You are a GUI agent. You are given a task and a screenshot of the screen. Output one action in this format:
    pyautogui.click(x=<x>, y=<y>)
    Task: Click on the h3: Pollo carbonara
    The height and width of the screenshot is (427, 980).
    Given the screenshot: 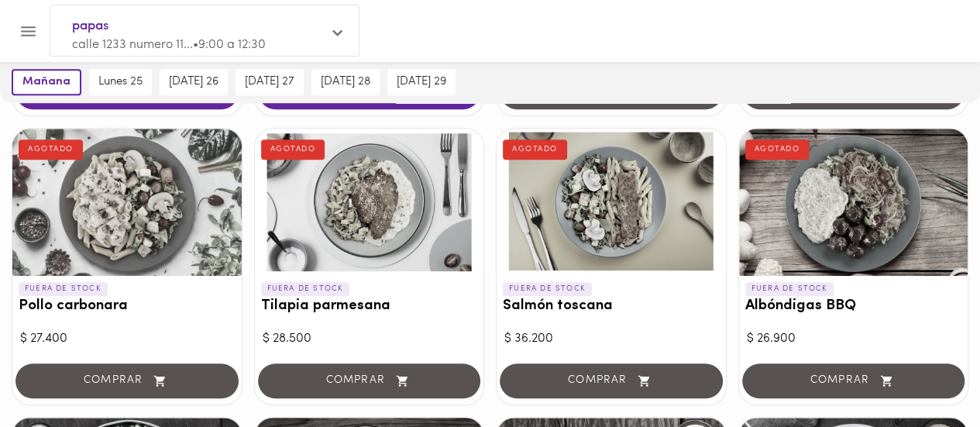 What is the action you would take?
    pyautogui.click(x=127, y=306)
    